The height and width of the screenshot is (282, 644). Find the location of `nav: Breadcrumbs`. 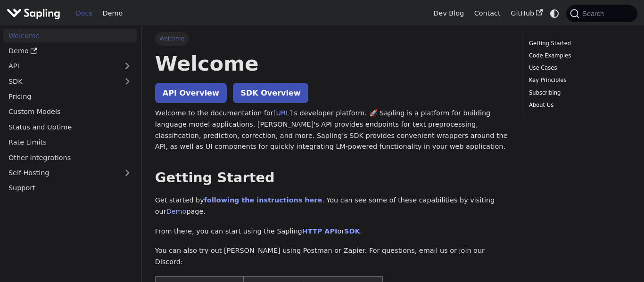

nav: Breadcrumbs is located at coordinates (331, 39).